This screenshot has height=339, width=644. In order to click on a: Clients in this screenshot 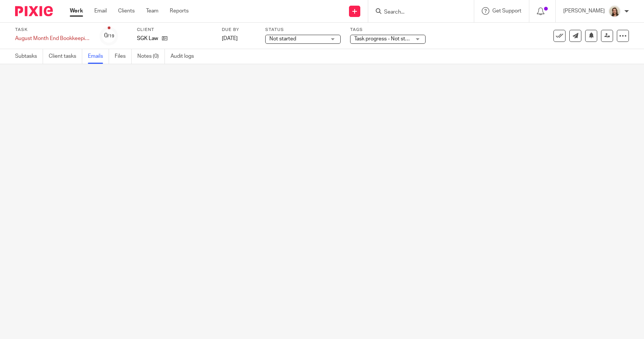, I will do `click(126, 11)`.